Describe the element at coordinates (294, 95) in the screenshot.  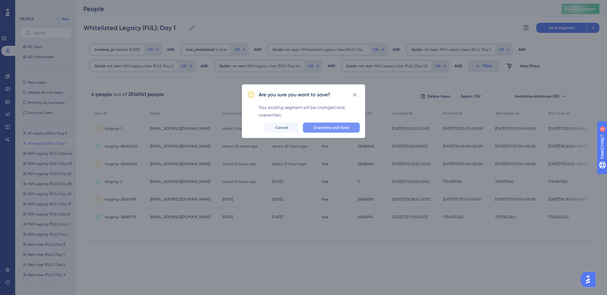
I see `h2: Are you sure you want to save?` at that location.